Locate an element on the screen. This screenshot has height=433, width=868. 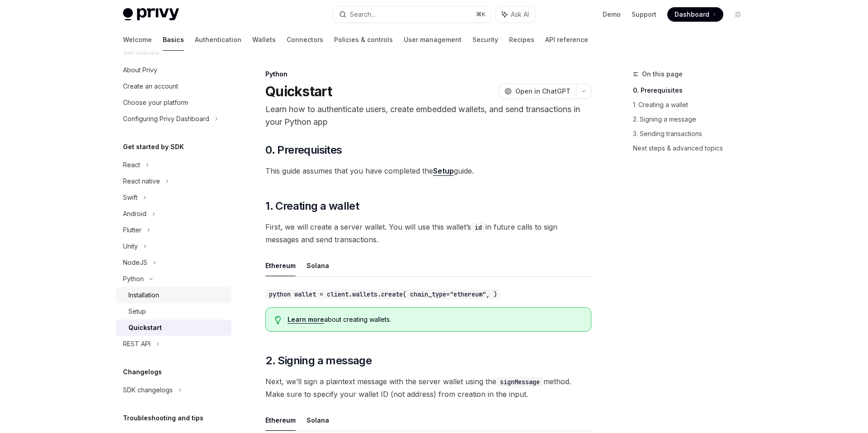
div: REST API is located at coordinates (137, 344).